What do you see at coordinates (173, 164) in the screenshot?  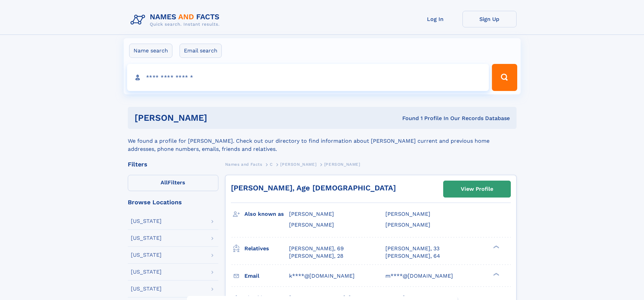 I see `div: Filters` at bounding box center [173, 164].